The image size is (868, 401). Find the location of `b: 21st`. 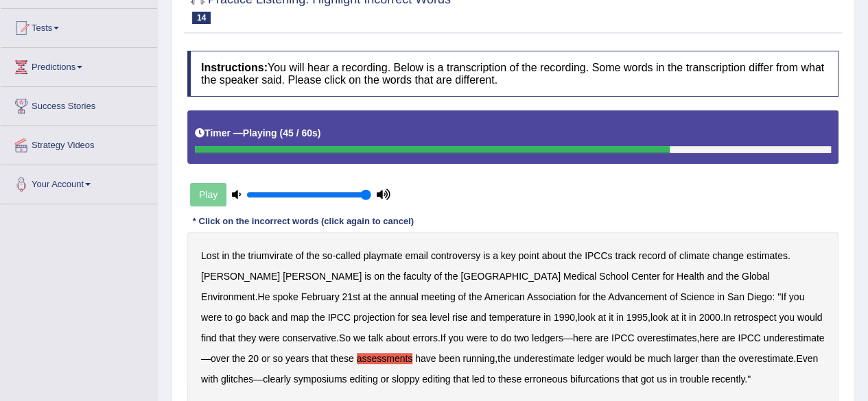

b: 21st is located at coordinates (351, 297).